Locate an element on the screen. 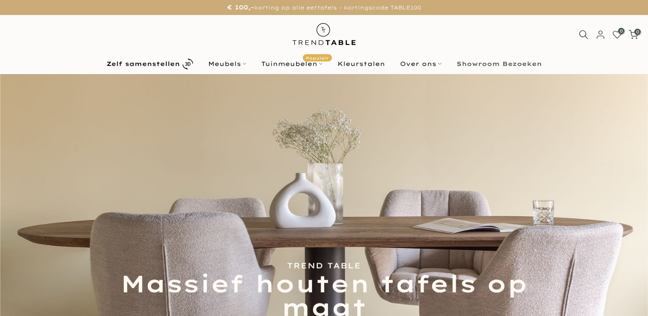  a: Showroom Bezoeken is located at coordinates (499, 64).